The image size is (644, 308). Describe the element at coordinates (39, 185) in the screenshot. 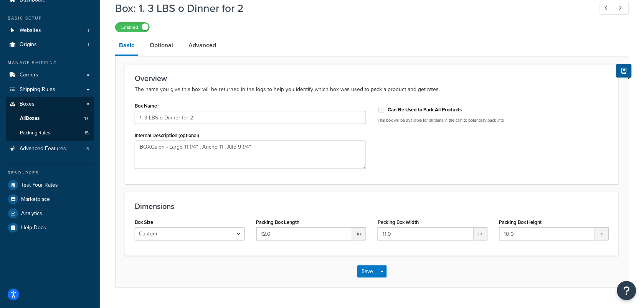

I see `span: Test Your Rates` at that location.